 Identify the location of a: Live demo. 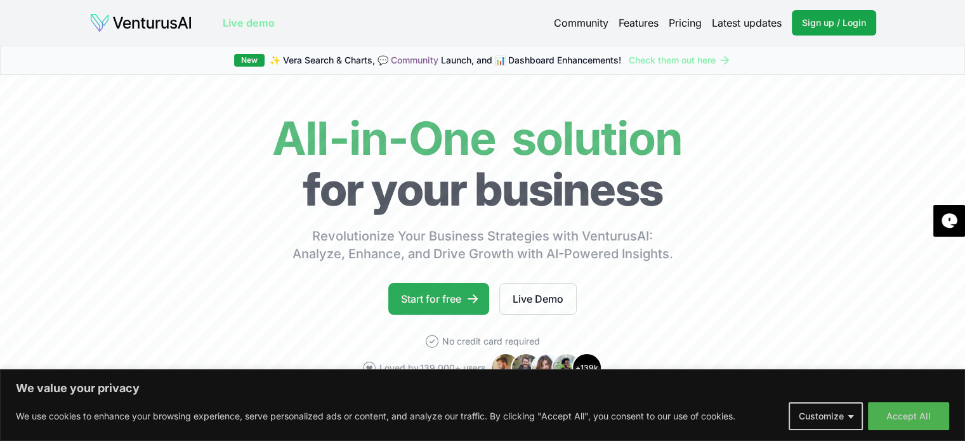
(249, 23).